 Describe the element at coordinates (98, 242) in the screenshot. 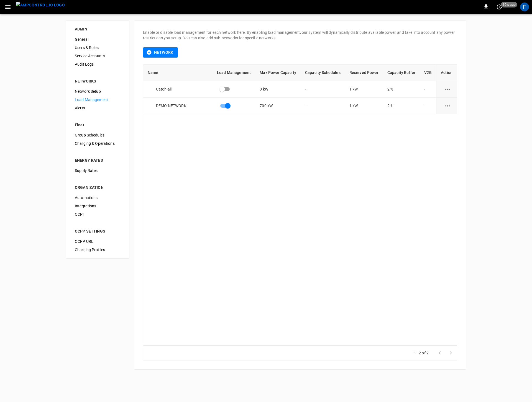

I see `span: OCPP URL` at that location.